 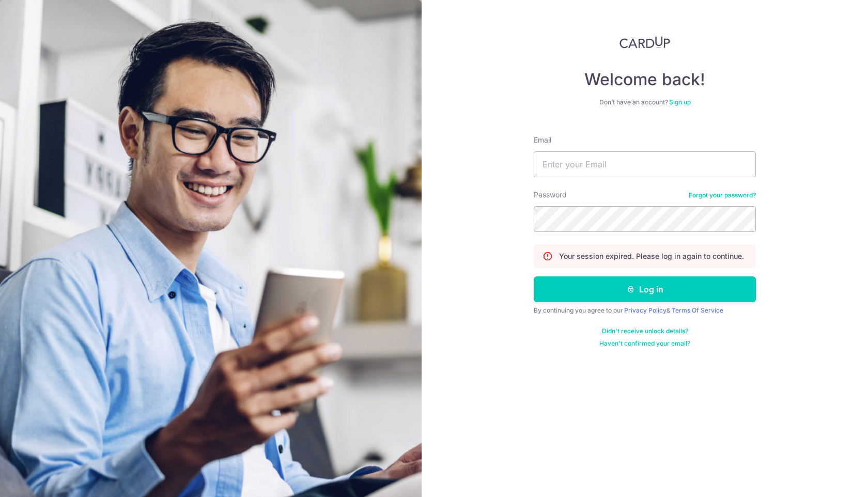 What do you see at coordinates (645, 310) in the screenshot?
I see `a: Privacy Policy` at bounding box center [645, 310].